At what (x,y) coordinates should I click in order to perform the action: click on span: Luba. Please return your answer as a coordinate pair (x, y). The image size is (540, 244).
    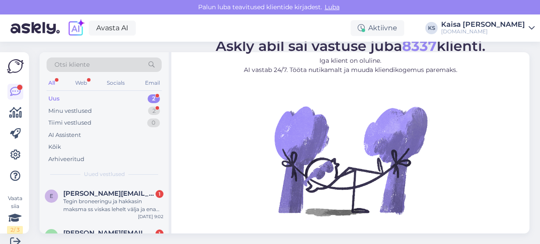
    Looking at the image, I should click on (332, 7).